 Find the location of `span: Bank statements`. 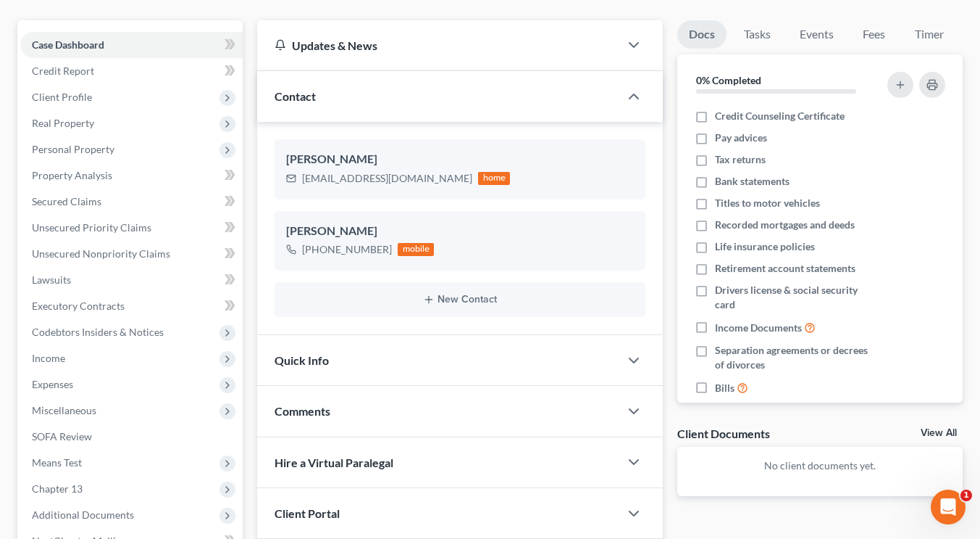

span: Bank statements is located at coordinates (752, 182).